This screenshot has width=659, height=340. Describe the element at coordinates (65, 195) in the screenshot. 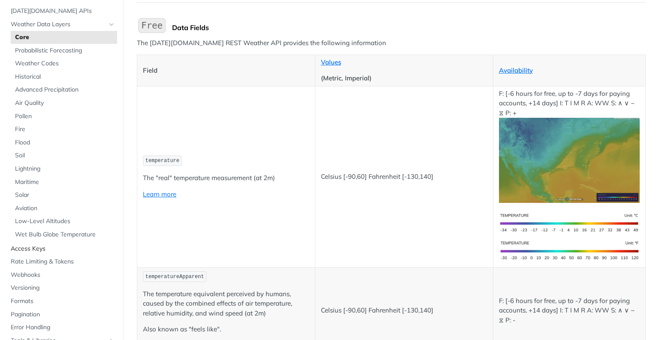

I see `span: Solar` at that location.